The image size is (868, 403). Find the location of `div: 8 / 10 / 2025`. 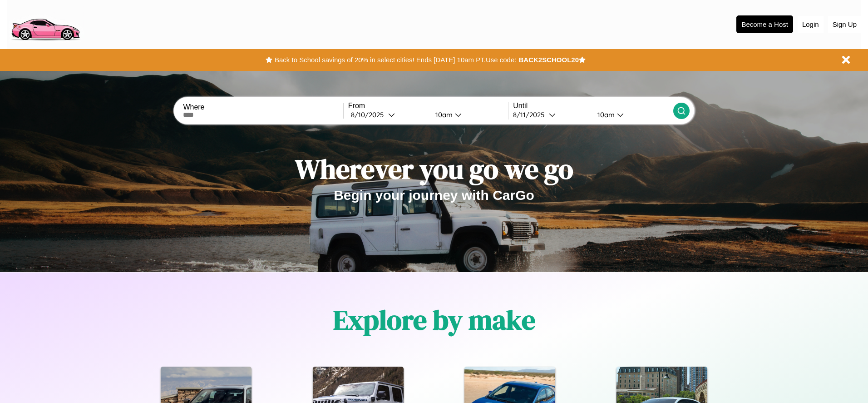

div: 8 / 10 / 2025 is located at coordinates (370, 115).